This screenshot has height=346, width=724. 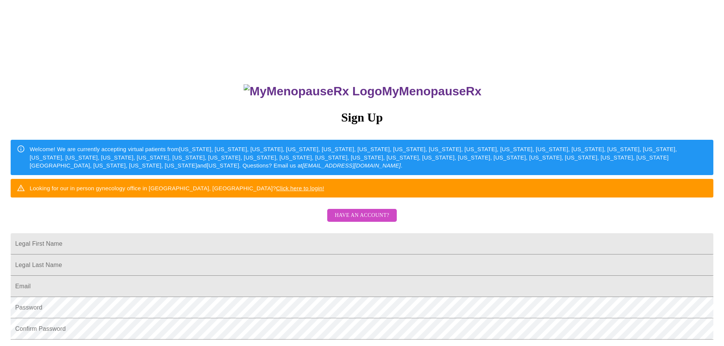 I want to click on button: Have an account?, so click(x=362, y=216).